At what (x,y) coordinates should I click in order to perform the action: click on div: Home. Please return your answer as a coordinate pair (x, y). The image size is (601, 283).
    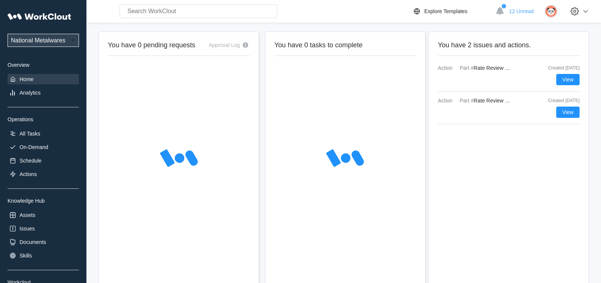
    Looking at the image, I should click on (26, 79).